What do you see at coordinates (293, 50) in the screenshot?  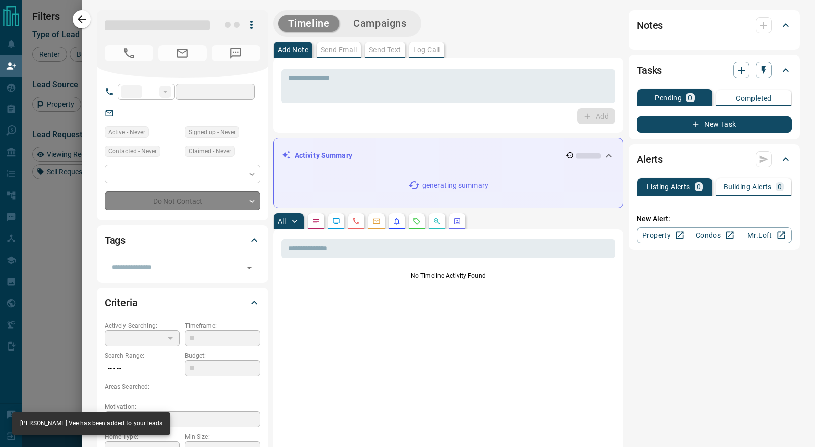 I see `p: Add Note` at bounding box center [293, 50].